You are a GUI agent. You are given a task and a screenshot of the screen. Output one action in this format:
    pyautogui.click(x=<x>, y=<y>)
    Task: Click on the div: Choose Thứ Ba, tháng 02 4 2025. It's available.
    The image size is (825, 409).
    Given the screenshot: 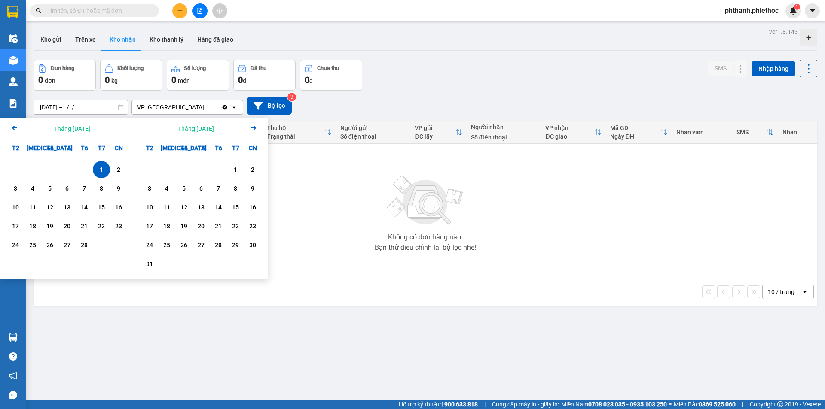 What is the action you would take?
    pyautogui.click(x=33, y=189)
    